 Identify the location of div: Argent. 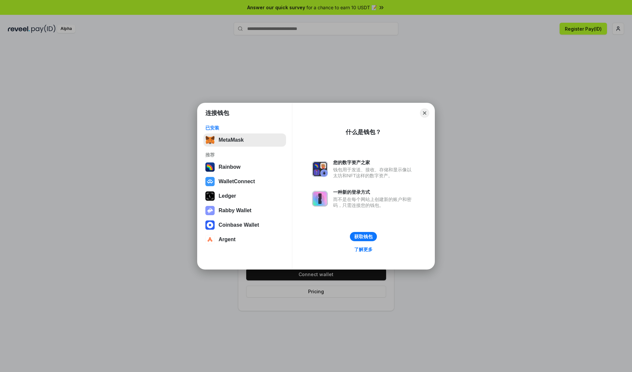
(227, 239).